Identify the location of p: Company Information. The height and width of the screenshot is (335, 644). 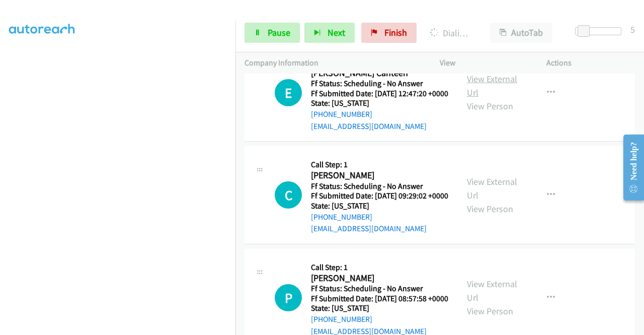
(333, 63).